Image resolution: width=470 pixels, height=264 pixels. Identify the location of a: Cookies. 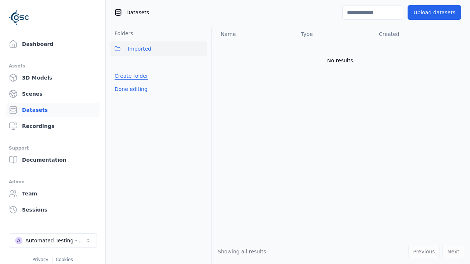
(64, 260).